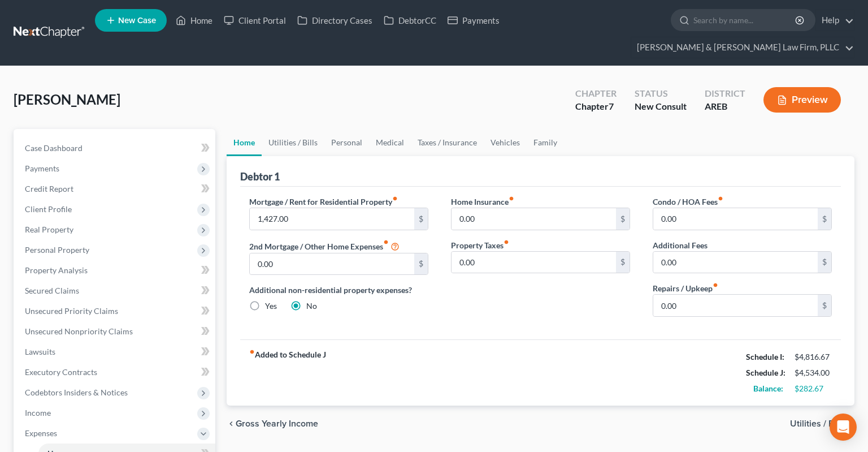 The width and height of the screenshot is (868, 452). I want to click on button: Utilities / Bills chevron_right, so click(823, 423).